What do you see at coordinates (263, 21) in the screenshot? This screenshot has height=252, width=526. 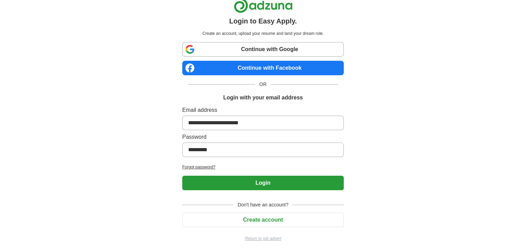 I see `h1: Login to Easy Apply.` at bounding box center [263, 21].